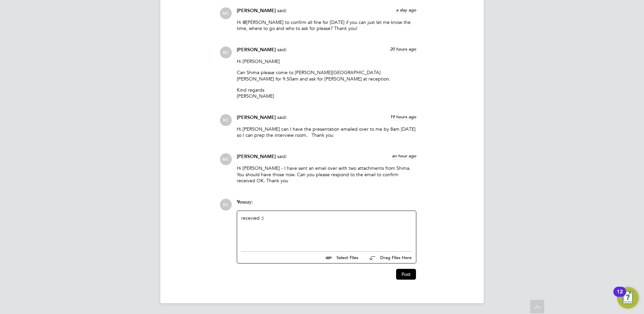 The height and width of the screenshot is (314, 644). What do you see at coordinates (628, 298) in the screenshot?
I see `button: Open Resource Center, 12 new notifications` at bounding box center [628, 298].